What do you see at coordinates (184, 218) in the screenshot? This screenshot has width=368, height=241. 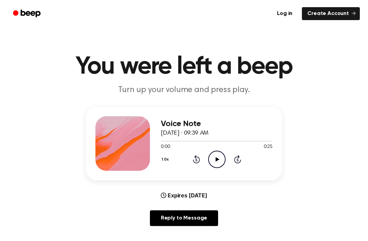 I see `a: Reply to Message` at bounding box center [184, 218].